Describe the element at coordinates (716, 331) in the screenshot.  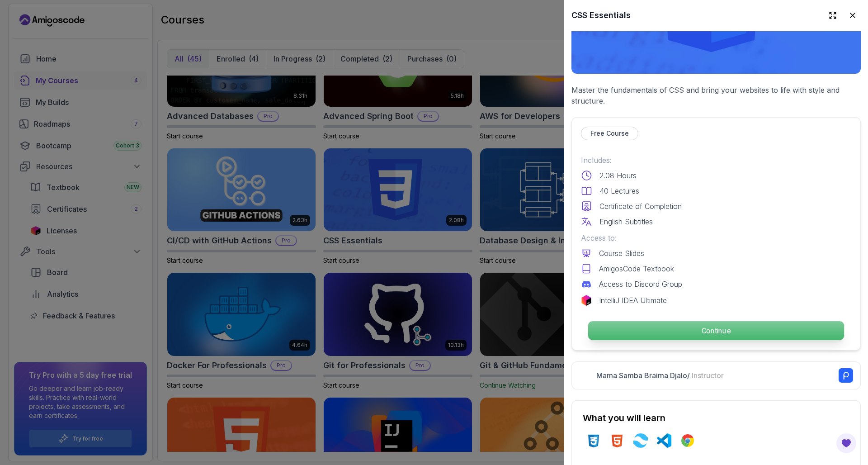
I see `p: Continue` at that location.